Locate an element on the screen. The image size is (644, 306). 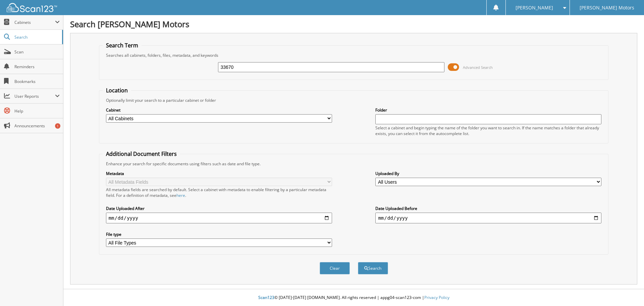
span: Scan is located at coordinates (37, 52).